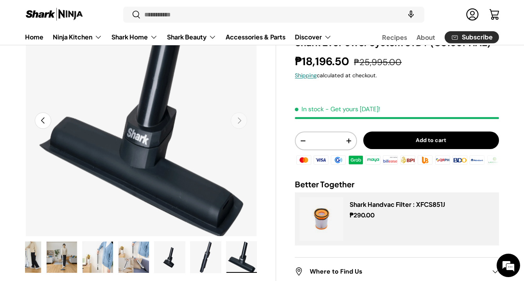  I want to click on img: billease, so click(390, 160).